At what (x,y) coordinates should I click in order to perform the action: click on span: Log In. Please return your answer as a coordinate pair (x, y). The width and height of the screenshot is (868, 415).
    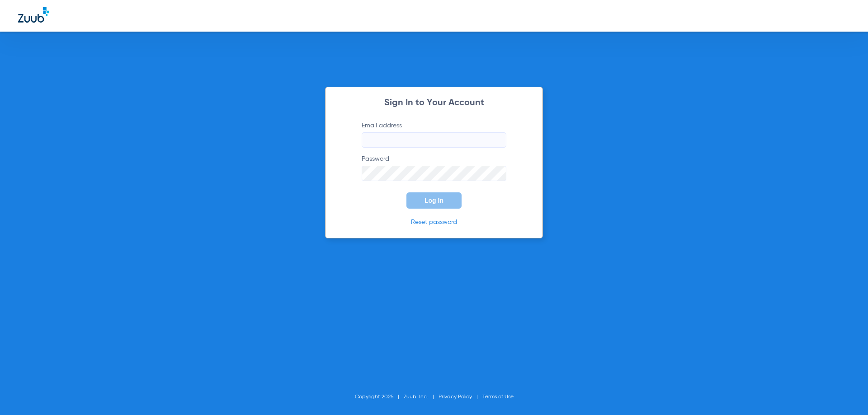
    Looking at the image, I should click on (434, 201).